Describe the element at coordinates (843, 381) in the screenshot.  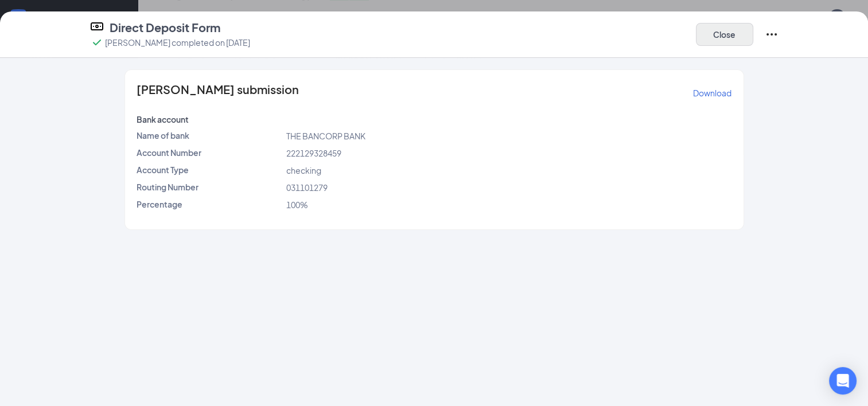
I see `div: Open Intercom Messenger` at that location.